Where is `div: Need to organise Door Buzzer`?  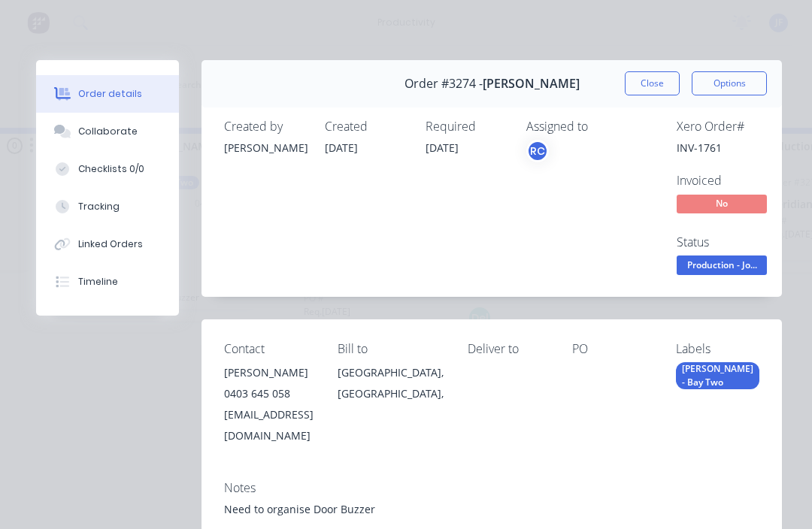
div: Need to organise Door Buzzer is located at coordinates (492, 510).